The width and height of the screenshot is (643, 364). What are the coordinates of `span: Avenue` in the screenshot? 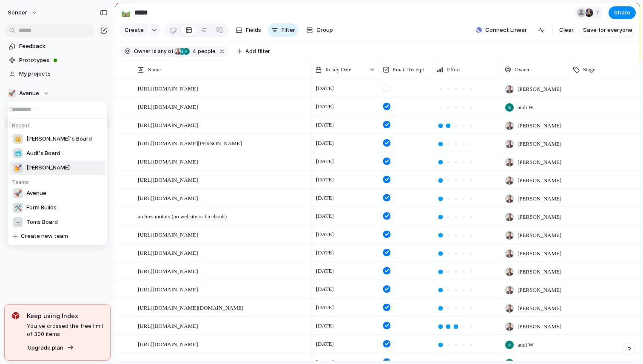 It's located at (36, 194).